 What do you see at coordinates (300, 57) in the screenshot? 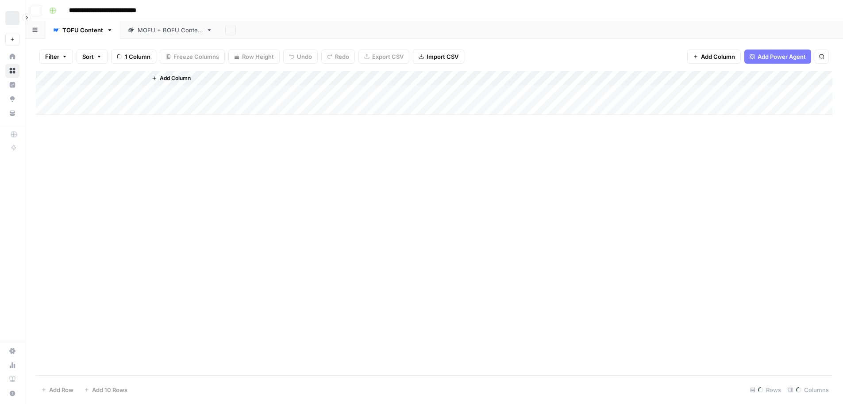
I see `button: Undo` at bounding box center [300, 57].